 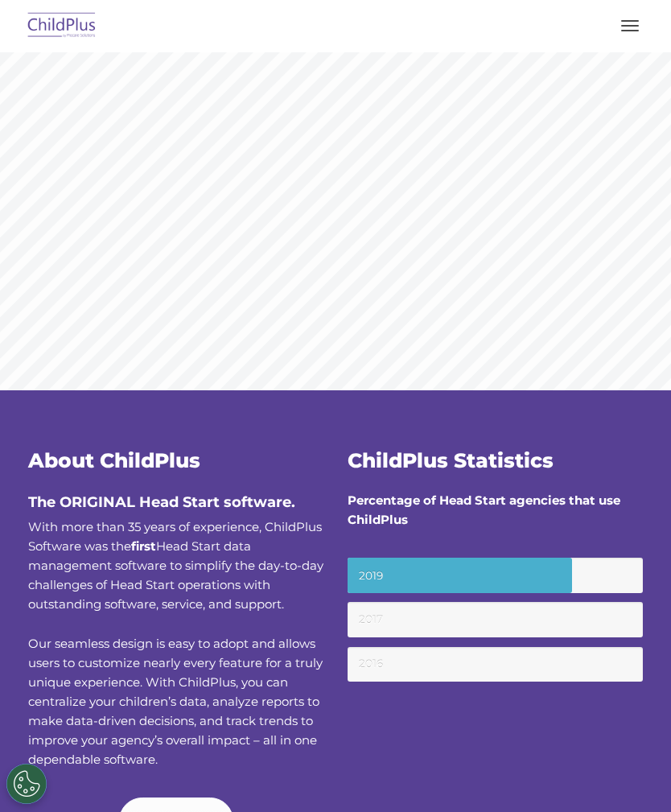 I want to click on strong: Percentage of Head Start agencies that use ChildPlus, so click(x=484, y=510).